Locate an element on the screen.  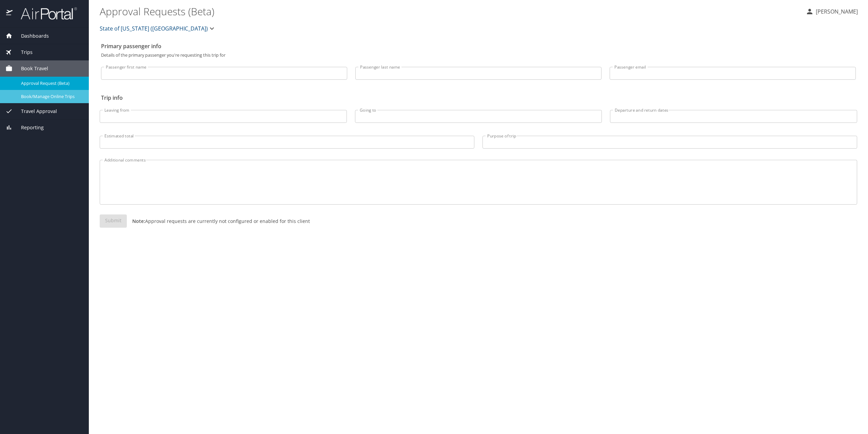
span: Dashboards is located at coordinates (31, 36).